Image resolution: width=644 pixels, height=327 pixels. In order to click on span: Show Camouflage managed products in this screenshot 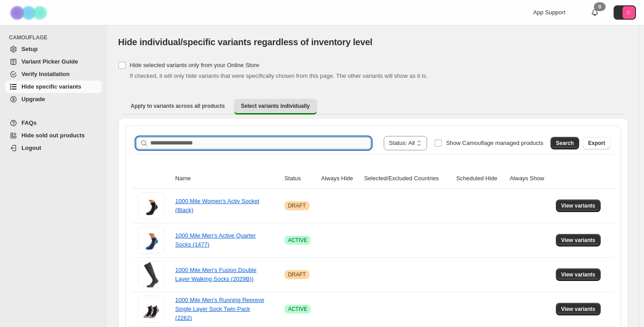, I will do `click(495, 143)`.